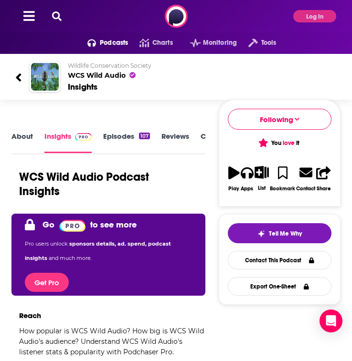  What do you see at coordinates (45, 77) in the screenshot?
I see `img: WCS Wild Audio` at bounding box center [45, 77].